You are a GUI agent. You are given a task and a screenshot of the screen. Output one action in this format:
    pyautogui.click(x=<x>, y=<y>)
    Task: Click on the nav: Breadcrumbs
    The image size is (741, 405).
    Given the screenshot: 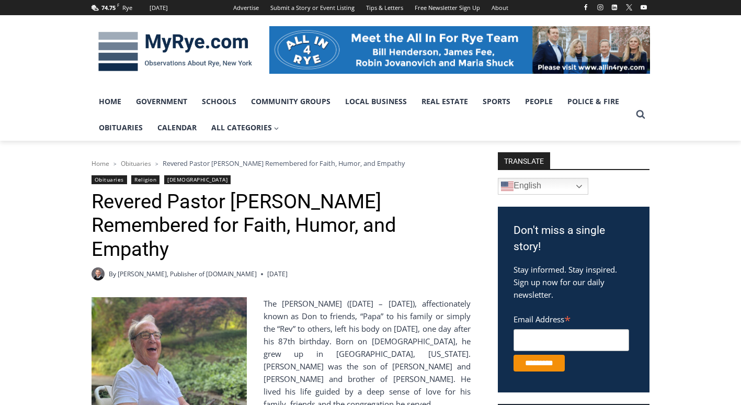 What is the action you would take?
    pyautogui.click(x=281, y=163)
    